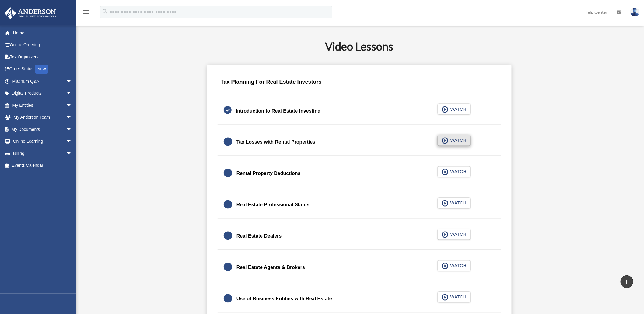  Describe the element at coordinates (43, 118) in the screenshot. I see `a: My Anderson Teamarrow_drop_down` at that location.